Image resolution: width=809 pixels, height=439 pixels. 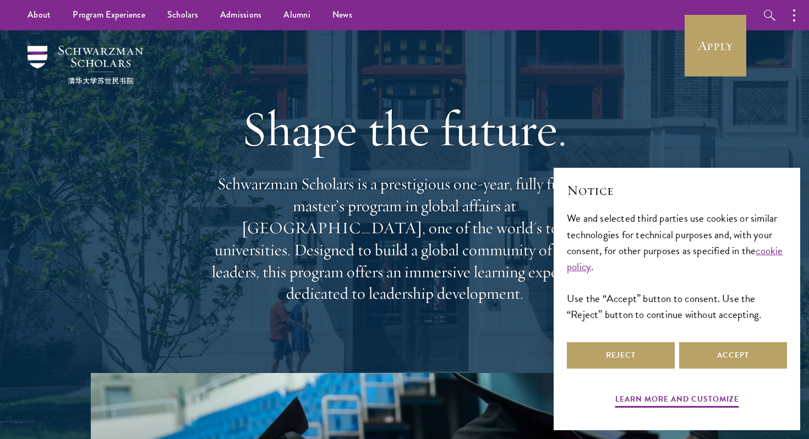 I want to click on a: cookie policy, so click(x=675, y=259).